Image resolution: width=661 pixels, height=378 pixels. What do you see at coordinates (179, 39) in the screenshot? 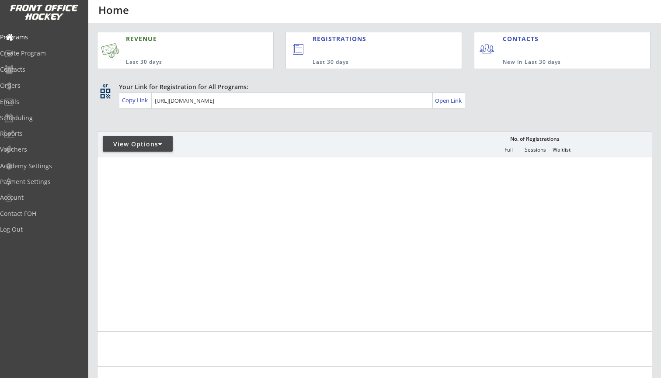
I see `div: REVENUE` at bounding box center [179, 39].